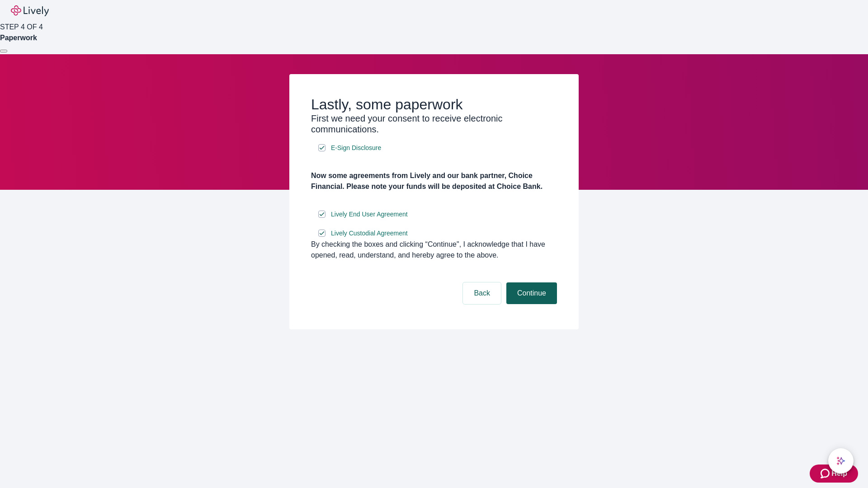 The height and width of the screenshot is (488, 868). What do you see at coordinates (356, 148) in the screenshot?
I see `span: E-Sign Disclosure` at bounding box center [356, 148].